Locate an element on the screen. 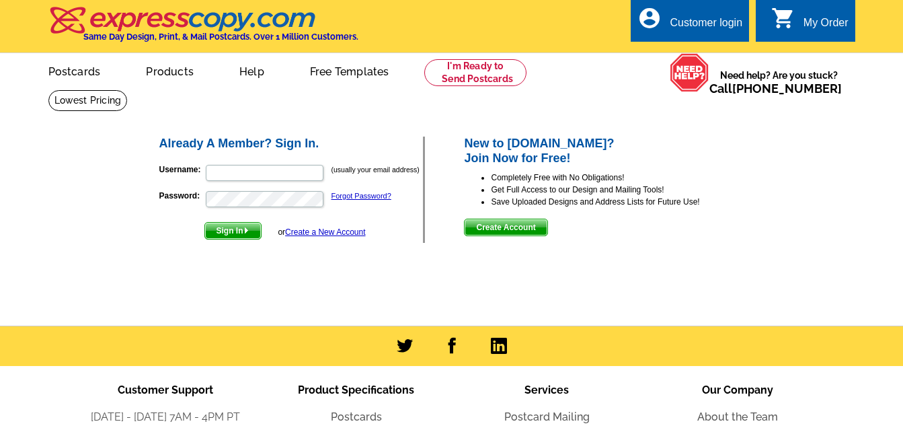  span: Sign In is located at coordinates (233, 231).